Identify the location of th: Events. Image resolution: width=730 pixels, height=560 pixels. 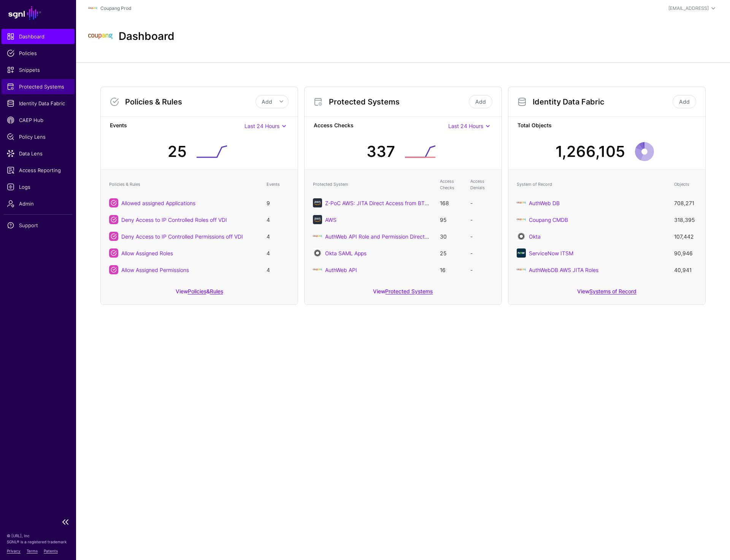
(278, 185).